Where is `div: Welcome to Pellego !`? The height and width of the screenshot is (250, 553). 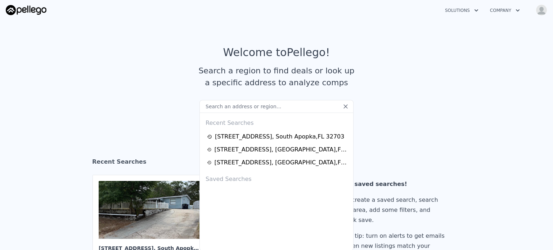
div: Welcome to Pellego ! is located at coordinates (276, 53).